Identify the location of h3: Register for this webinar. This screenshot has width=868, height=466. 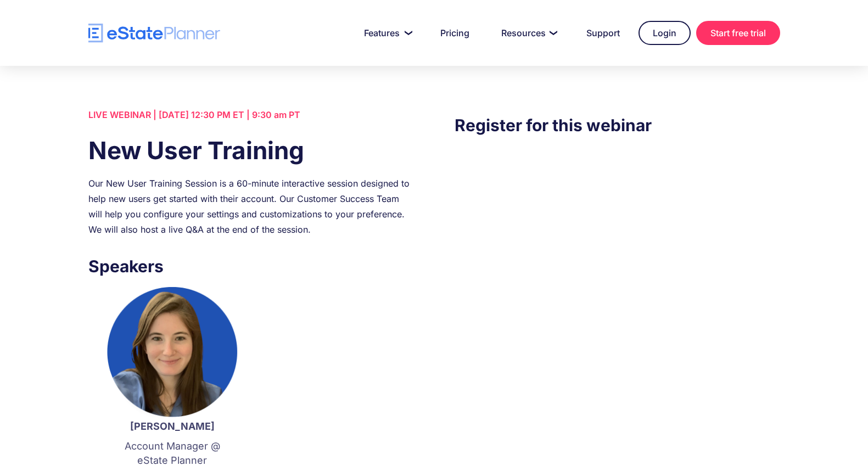
(617, 125).